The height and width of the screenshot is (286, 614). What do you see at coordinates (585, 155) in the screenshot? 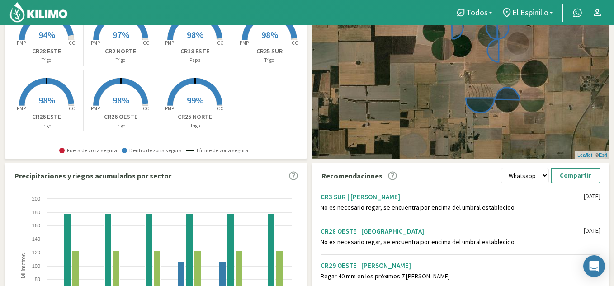
I see `a: Leaflet` at bounding box center [585, 155].